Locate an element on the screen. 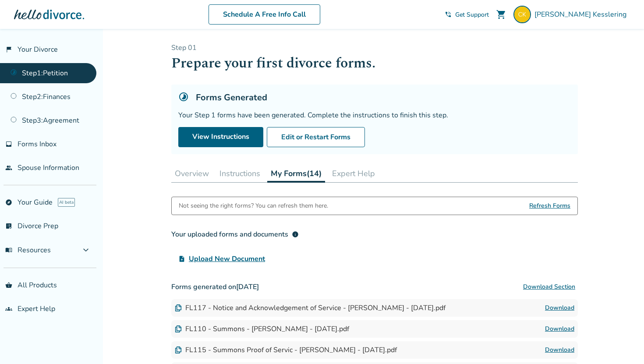 Image resolution: width=644 pixels, height=364 pixels. button: Overview is located at coordinates (192, 174).